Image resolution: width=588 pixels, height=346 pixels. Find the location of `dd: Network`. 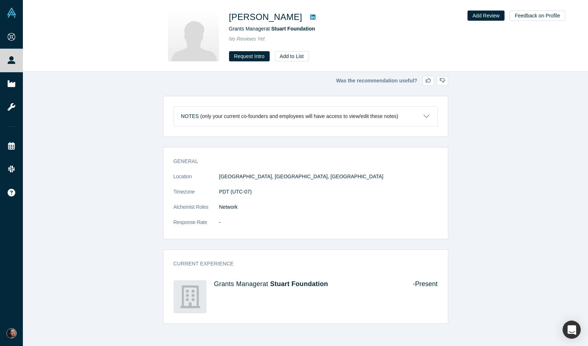

dd: Network is located at coordinates (328, 207).